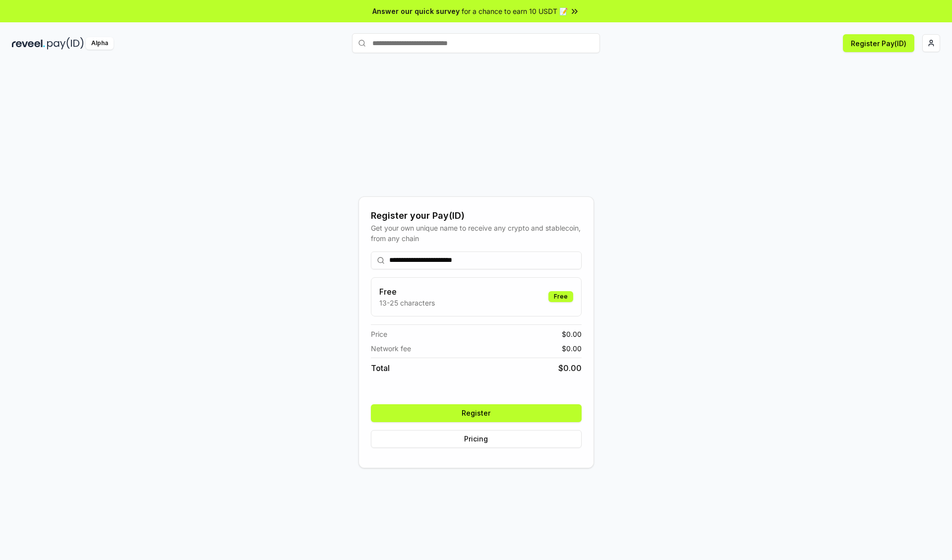 The image size is (952, 560). What do you see at coordinates (514, 10) in the screenshot?
I see `span: for a chance to earn 10 USDT 📝` at bounding box center [514, 10].